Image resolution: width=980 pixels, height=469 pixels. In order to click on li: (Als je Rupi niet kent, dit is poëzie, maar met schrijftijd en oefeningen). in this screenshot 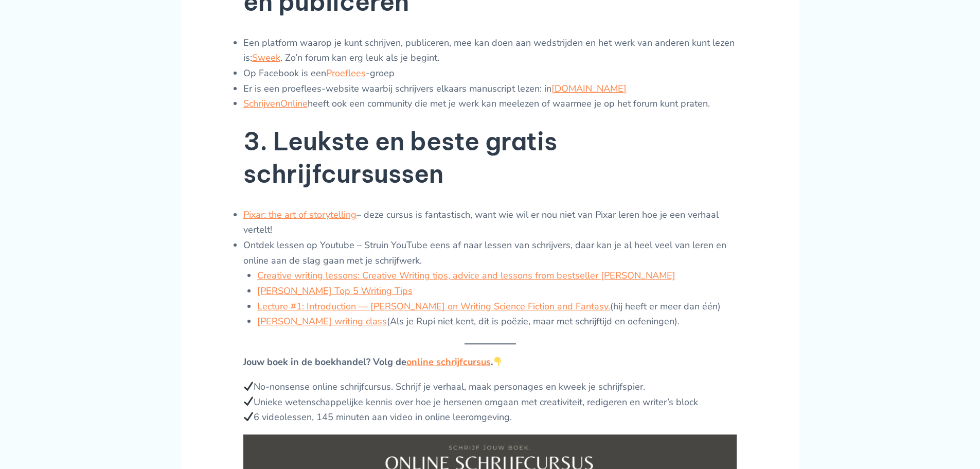, I will do `click(497, 321)`.